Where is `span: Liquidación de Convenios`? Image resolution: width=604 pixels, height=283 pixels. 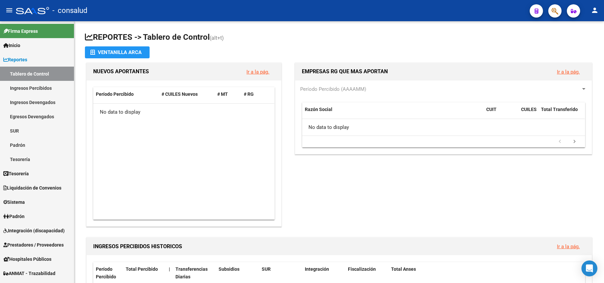 span: Liquidación de Convenios is located at coordinates (32, 188).